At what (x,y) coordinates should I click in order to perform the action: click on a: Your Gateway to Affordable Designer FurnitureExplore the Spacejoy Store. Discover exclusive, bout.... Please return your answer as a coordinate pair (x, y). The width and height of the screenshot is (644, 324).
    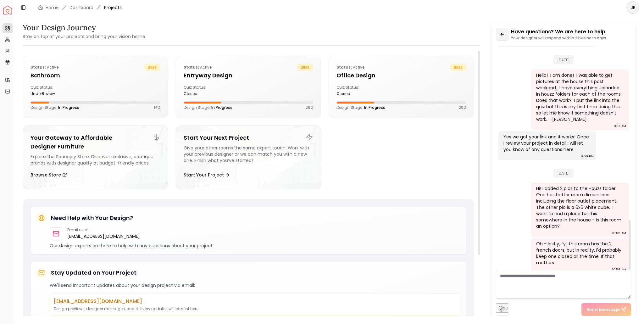
    Looking at the image, I should click on (95, 157).